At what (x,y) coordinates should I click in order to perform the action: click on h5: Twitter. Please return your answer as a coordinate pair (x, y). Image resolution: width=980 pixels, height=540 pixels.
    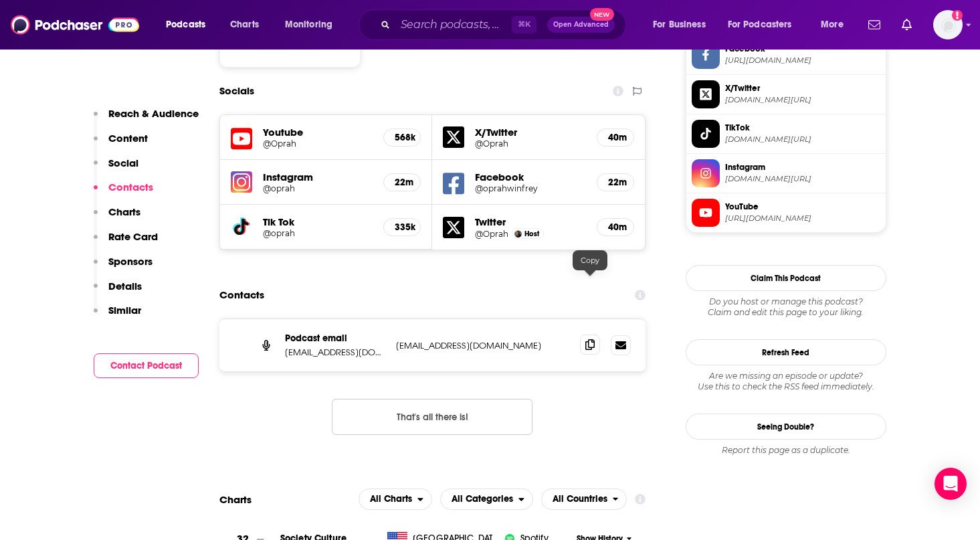
    Looking at the image, I should click on (531, 222).